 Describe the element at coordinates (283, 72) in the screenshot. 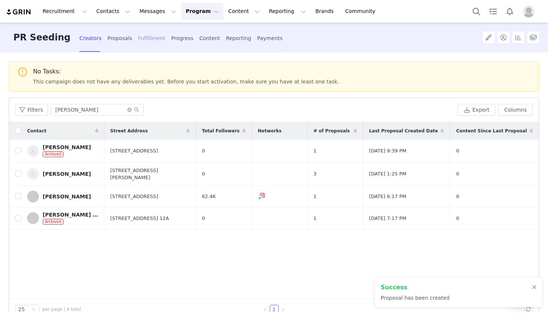

I see `span: No Tasks:` at that location.